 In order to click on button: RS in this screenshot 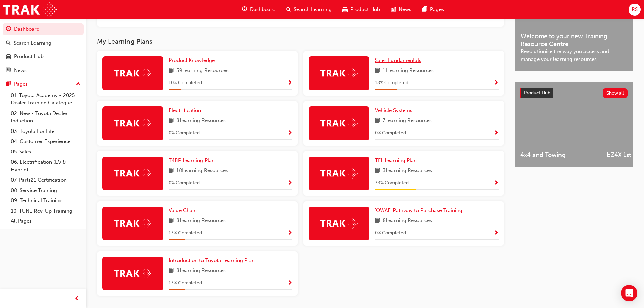, I will do `click(634, 9)`.